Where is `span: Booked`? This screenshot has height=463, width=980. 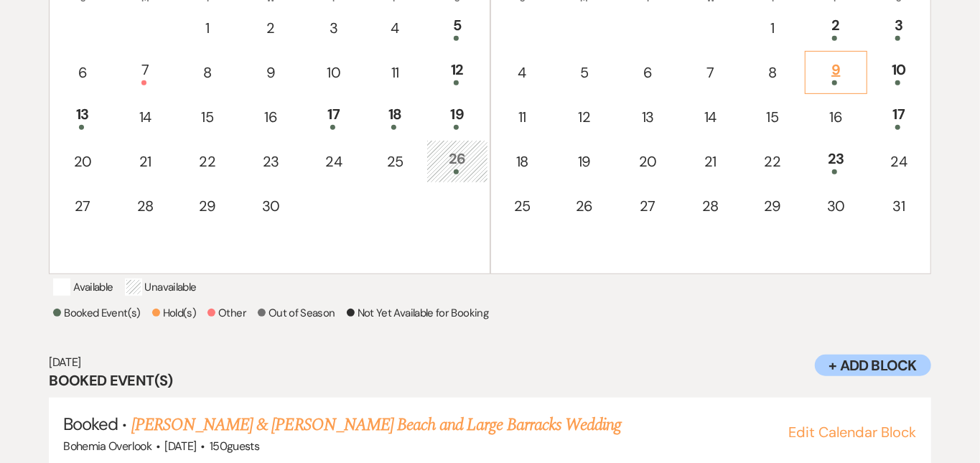 span: Booked is located at coordinates (91, 424).